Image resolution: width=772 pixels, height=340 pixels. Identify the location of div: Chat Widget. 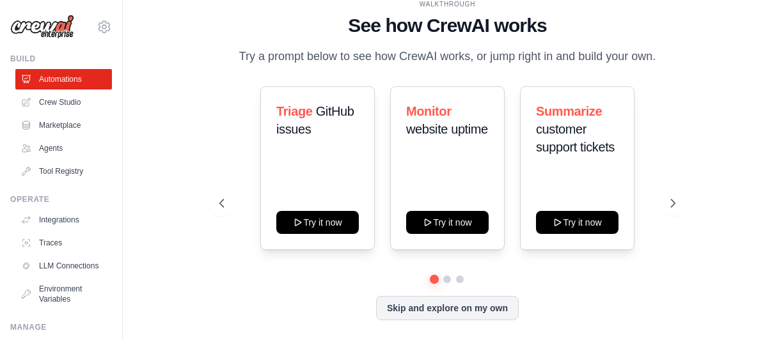
(740, 310).